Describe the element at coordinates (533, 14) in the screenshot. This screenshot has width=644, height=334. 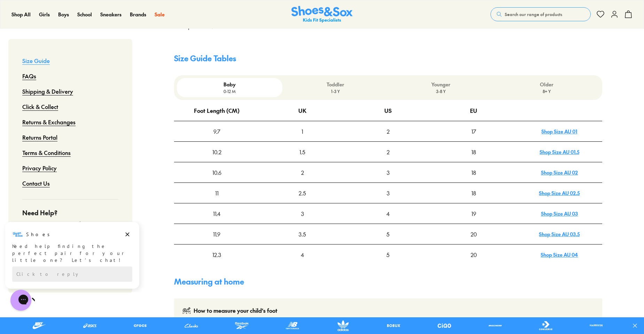
I see `span: Search our range of products` at that location.